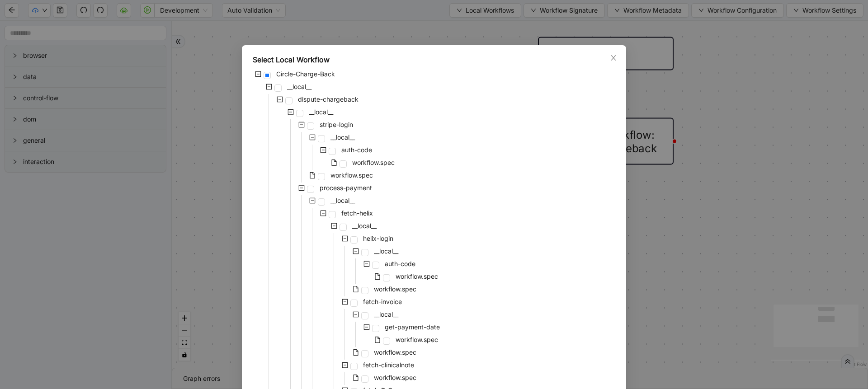 The width and height of the screenshot is (868, 389). I want to click on span: fetch-invoice, so click(382, 301).